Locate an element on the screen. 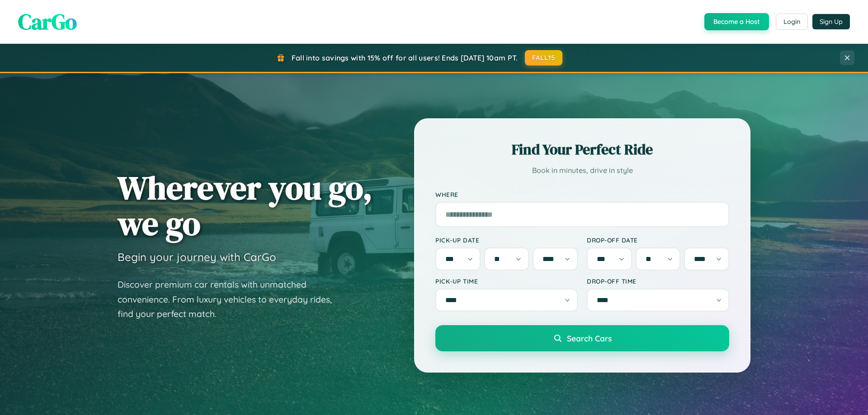 This screenshot has width=868, height=415. label: Drop-off Time is located at coordinates (658, 281).